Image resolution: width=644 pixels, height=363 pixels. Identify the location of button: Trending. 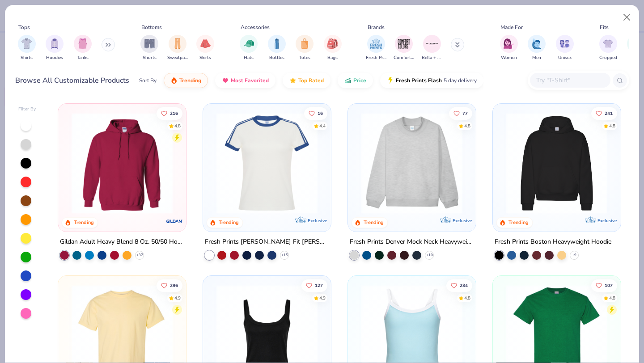
(186, 81).